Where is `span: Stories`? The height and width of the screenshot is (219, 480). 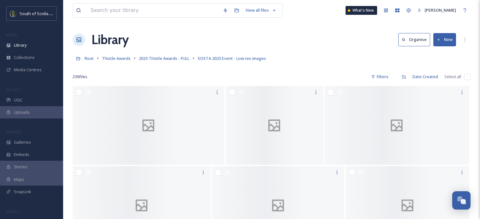
span: Stories is located at coordinates (21, 167).